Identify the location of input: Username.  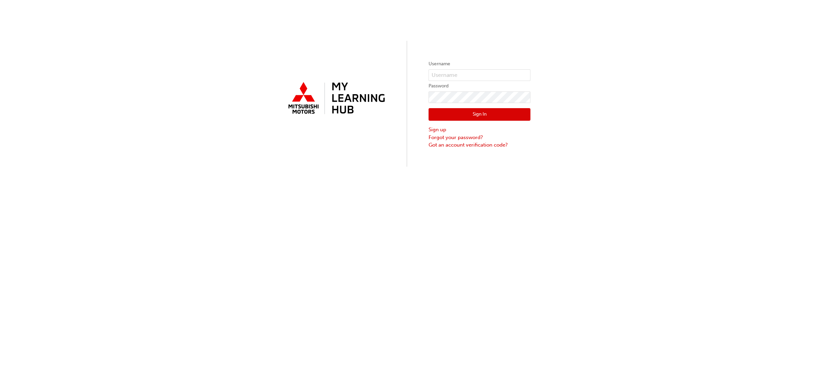
(480, 75).